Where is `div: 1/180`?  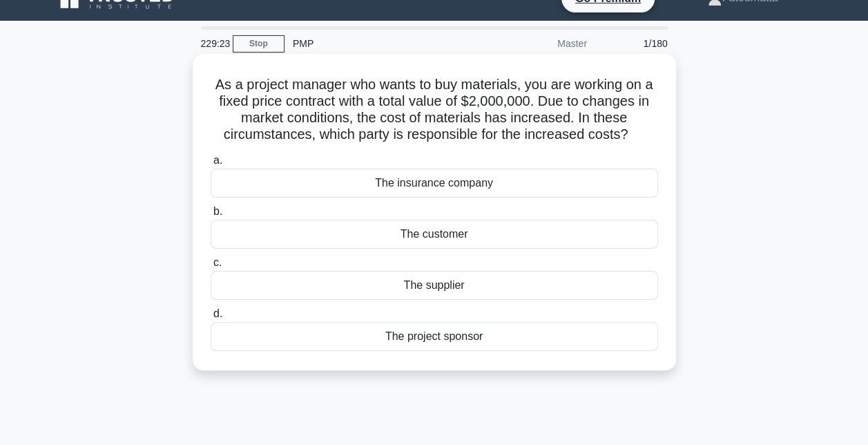 div: 1/180 is located at coordinates (635, 43).